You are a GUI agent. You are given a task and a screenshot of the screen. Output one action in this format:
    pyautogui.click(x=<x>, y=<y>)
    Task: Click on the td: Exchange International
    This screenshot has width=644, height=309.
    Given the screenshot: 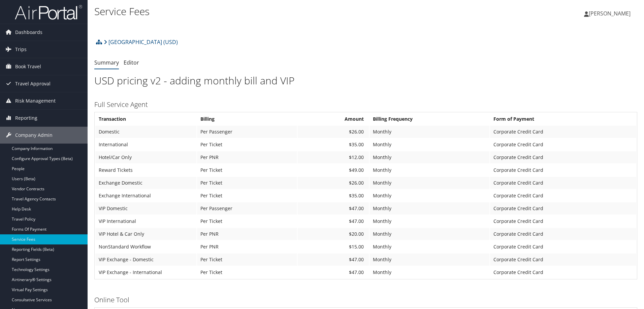 What is the action you would take?
    pyautogui.click(x=146, y=196)
    